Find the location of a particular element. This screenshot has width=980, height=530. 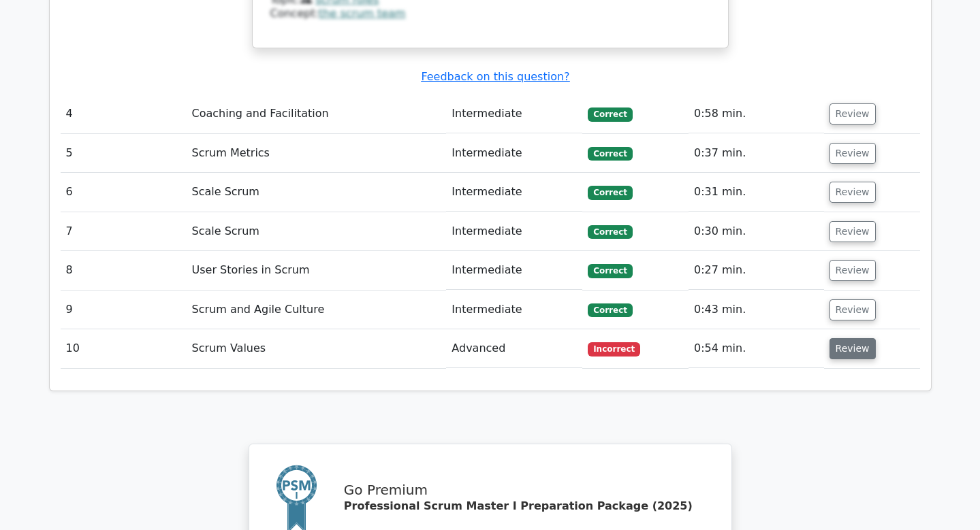

td: 0:27 min. is located at coordinates (756, 270).